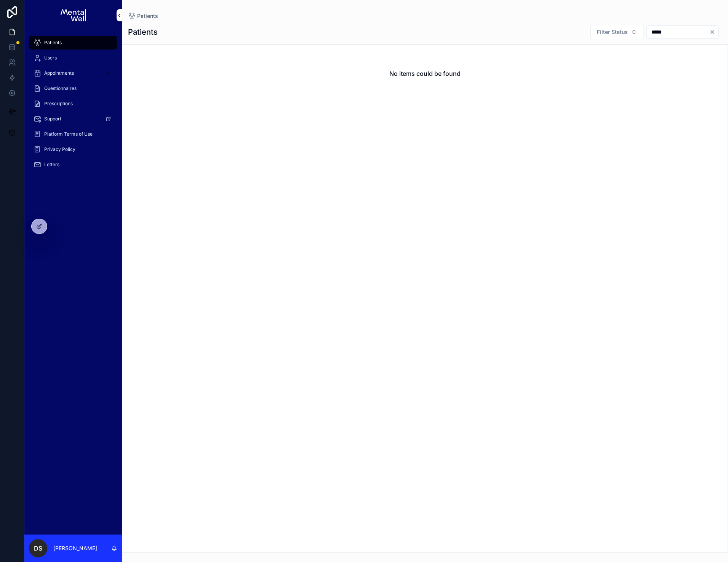 This screenshot has height=562, width=728. What do you see at coordinates (73, 134) in the screenshot?
I see `a: Platform Terms of Use` at bounding box center [73, 134].